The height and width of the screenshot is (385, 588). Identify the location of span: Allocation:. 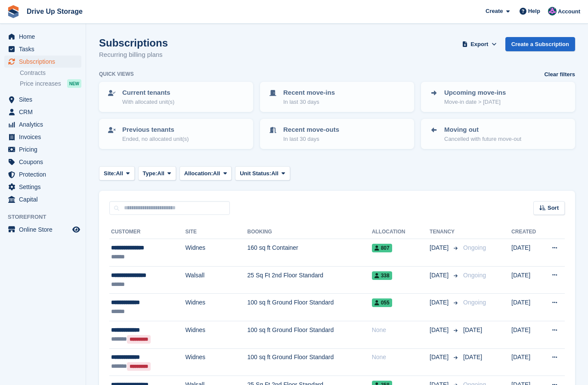
(198, 173).